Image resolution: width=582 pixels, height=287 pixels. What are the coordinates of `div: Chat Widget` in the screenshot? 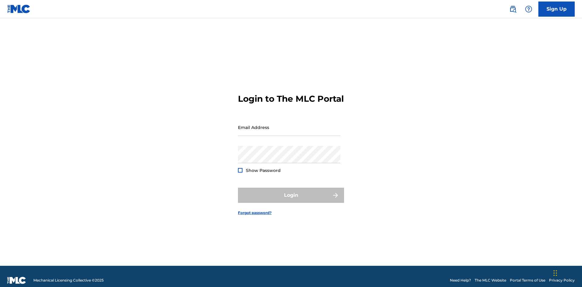 It's located at (567, 273).